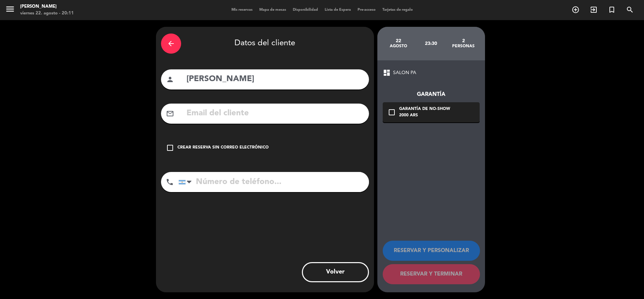 The width and height of the screenshot is (644, 299). Describe the element at coordinates (338, 10) in the screenshot. I see `span: Lista de Espera` at that location.